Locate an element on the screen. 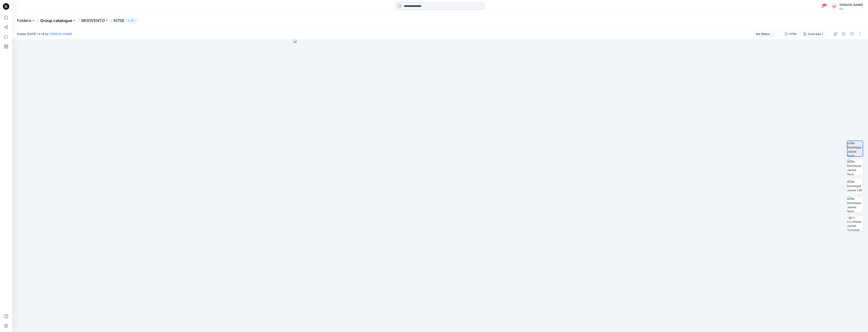 This screenshot has width=868, height=332. a: Folders is located at coordinates (24, 21).